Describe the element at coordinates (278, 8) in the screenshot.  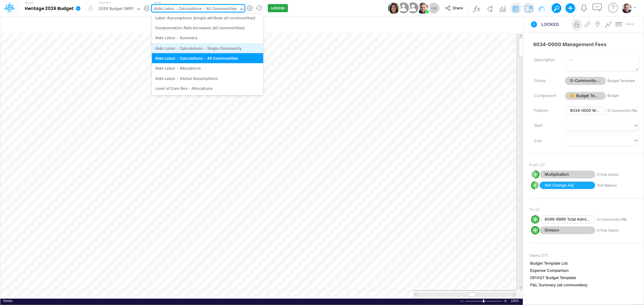
I see `button: LOCKED` at that location.